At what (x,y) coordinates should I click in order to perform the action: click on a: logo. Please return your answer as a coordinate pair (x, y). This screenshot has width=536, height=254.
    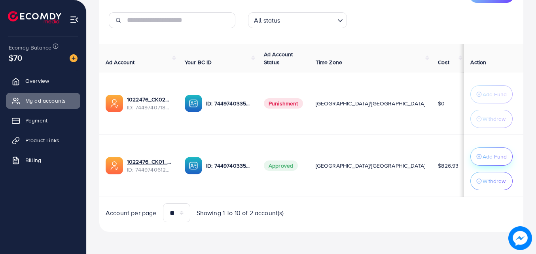
    Looking at the image, I should click on (34, 17).